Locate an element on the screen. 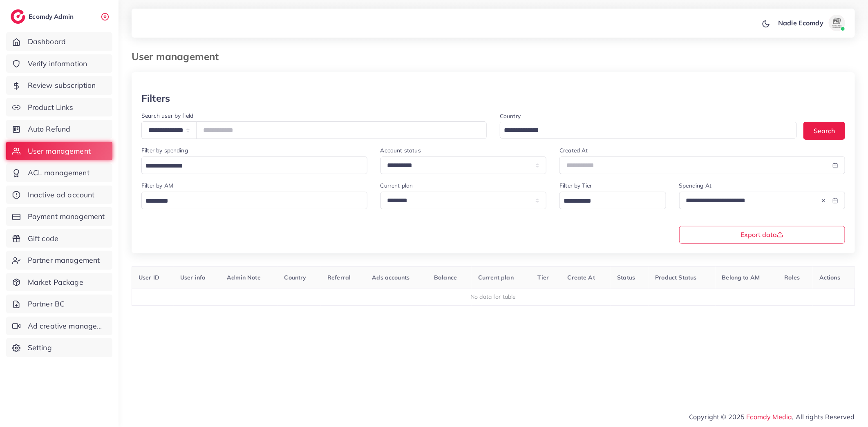 This screenshot has width=868, height=427. span: Admin Note is located at coordinates (244, 278).